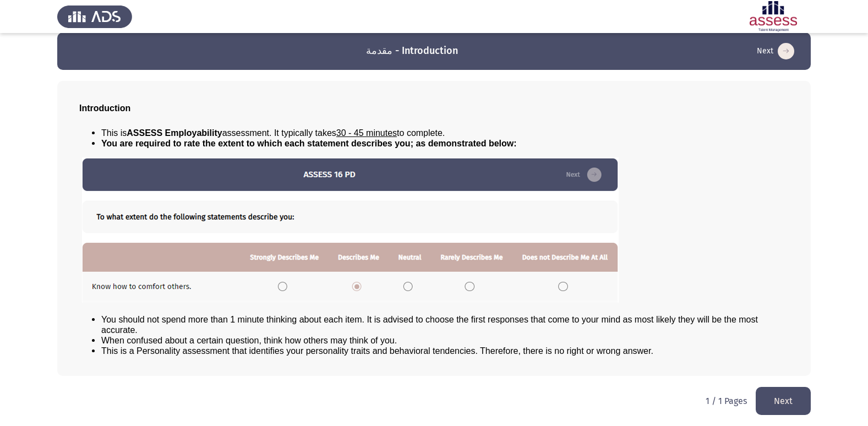 The height and width of the screenshot is (426, 868). What do you see at coordinates (366, 132) in the screenshot?
I see `u: 30 - 45 minutes` at bounding box center [366, 132].